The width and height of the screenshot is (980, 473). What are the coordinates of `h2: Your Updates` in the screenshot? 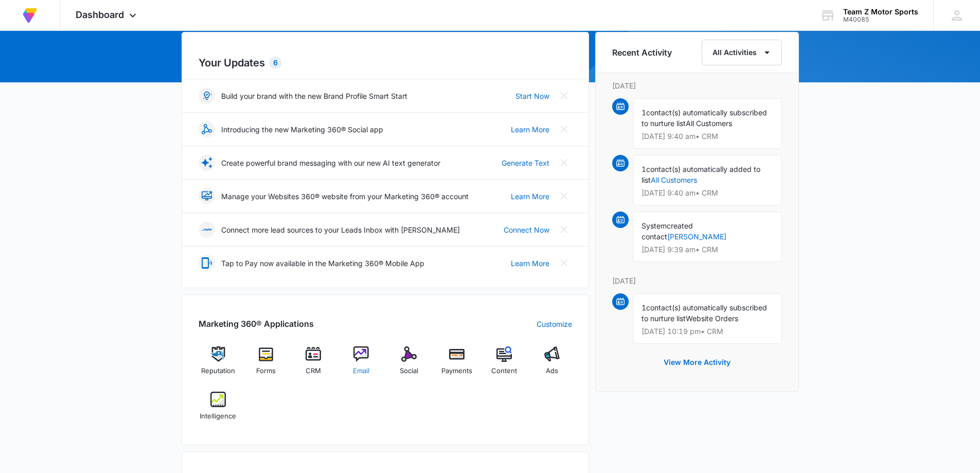 It's located at (386, 63).